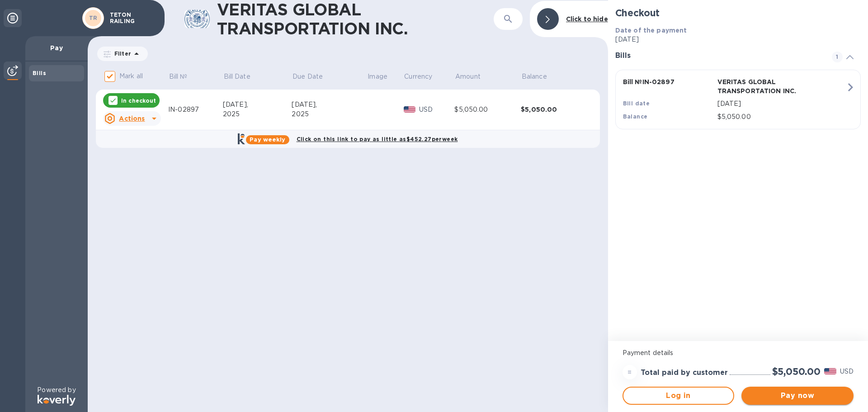 Image resolution: width=868 pixels, height=412 pixels. What do you see at coordinates (377, 76) in the screenshot?
I see `p: Image` at bounding box center [377, 76].